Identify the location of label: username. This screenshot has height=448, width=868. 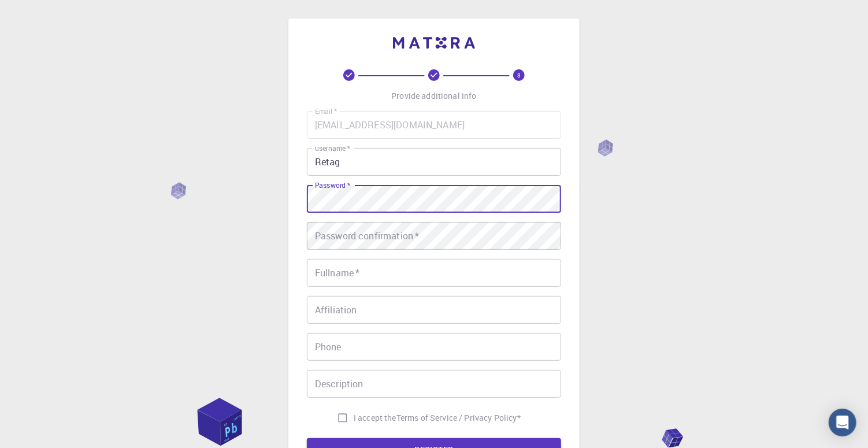
(332, 148).